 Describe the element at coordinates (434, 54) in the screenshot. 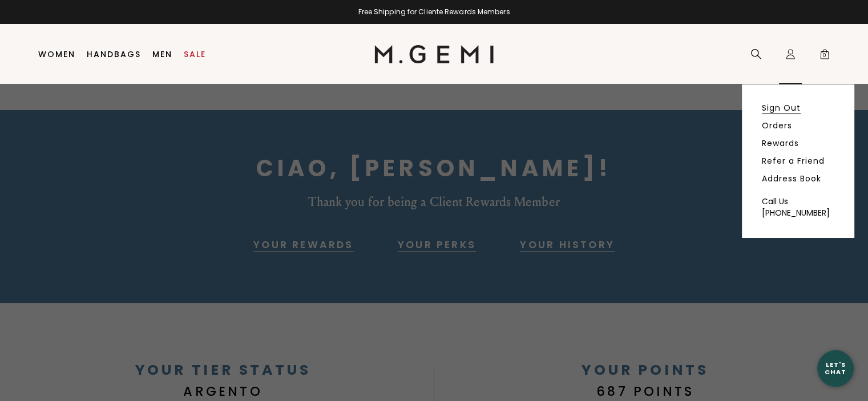

I see `img: M.Gemi` at that location.